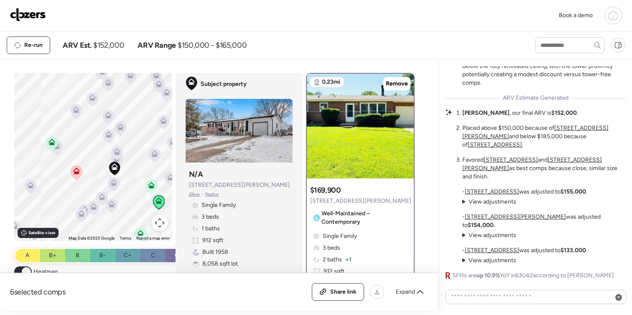 The image size is (632, 315). What do you see at coordinates (573, 250) in the screenshot?
I see `strong: $133,000` at bounding box center [573, 250].